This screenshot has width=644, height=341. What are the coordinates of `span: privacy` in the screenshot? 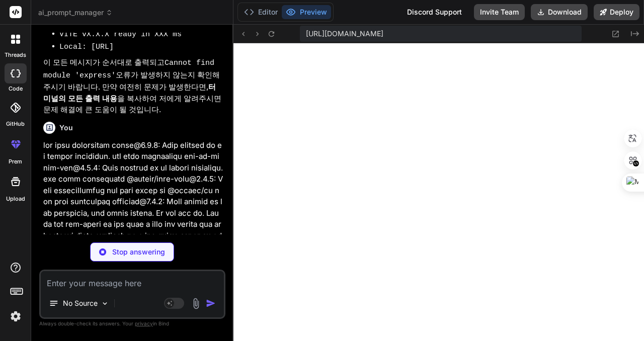 It's located at (144, 323).